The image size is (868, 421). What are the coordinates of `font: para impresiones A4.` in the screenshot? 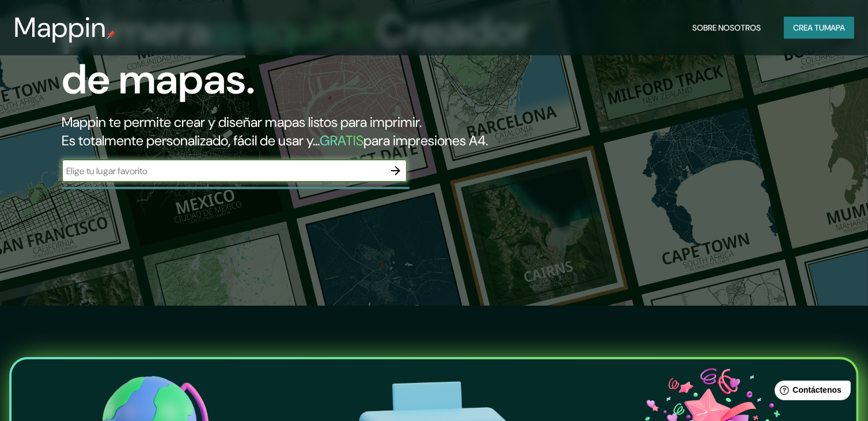 It's located at (425, 140).